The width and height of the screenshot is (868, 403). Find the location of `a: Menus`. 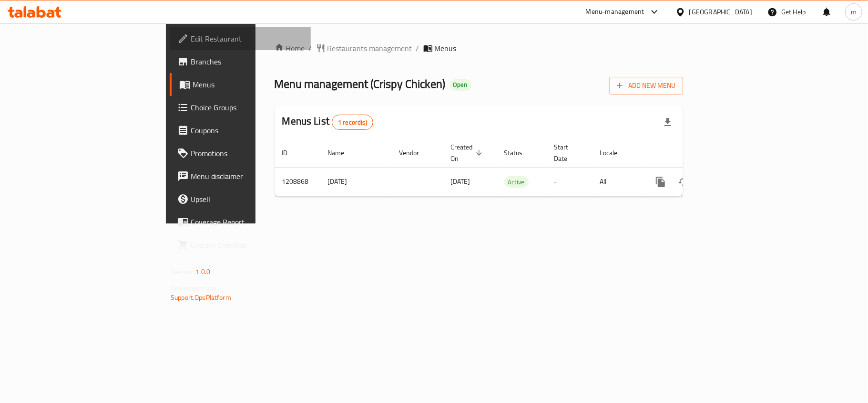

a: Menus is located at coordinates (241, 84).